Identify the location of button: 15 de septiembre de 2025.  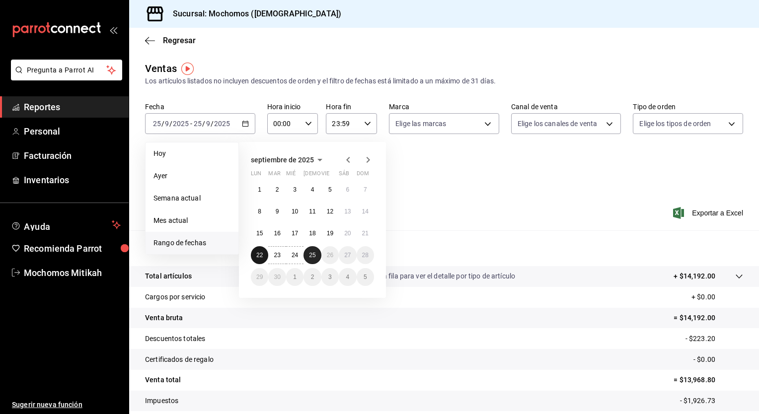
(259, 233).